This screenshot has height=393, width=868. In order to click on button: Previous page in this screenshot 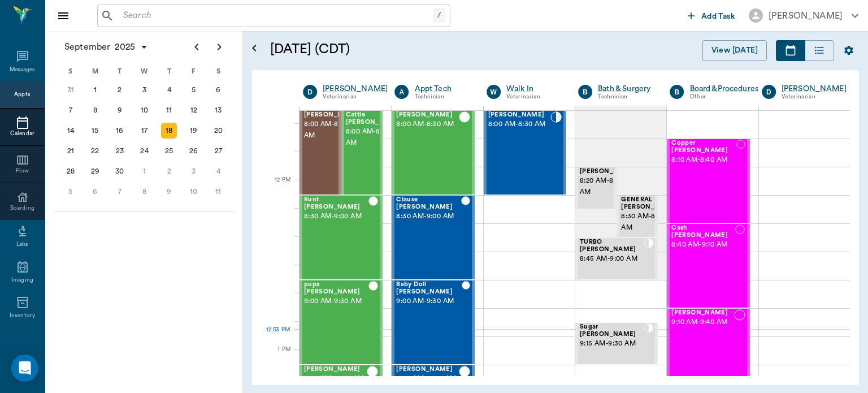, I will do `click(197, 47)`.